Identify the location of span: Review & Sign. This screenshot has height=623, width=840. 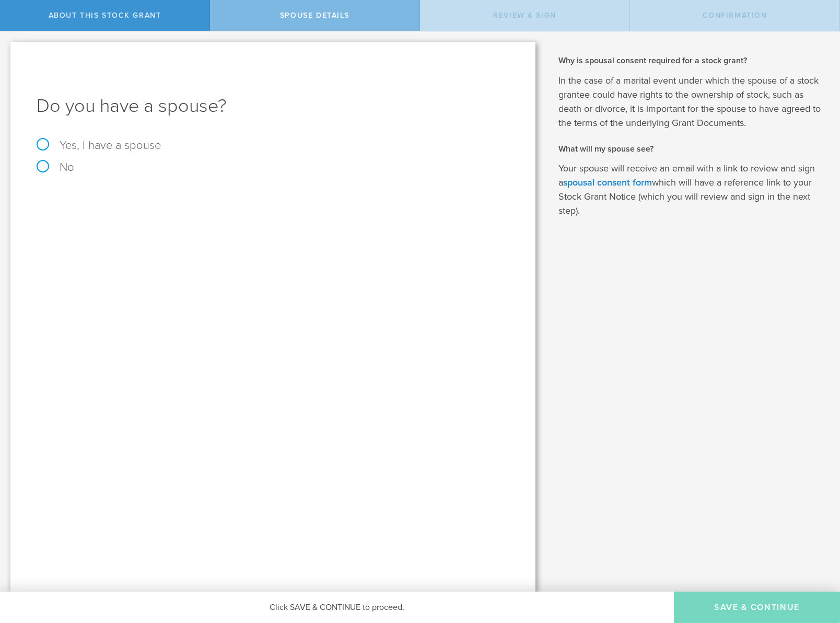
(524, 15).